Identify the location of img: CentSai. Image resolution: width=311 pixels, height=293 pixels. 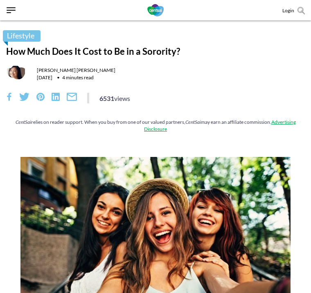
(155, 10).